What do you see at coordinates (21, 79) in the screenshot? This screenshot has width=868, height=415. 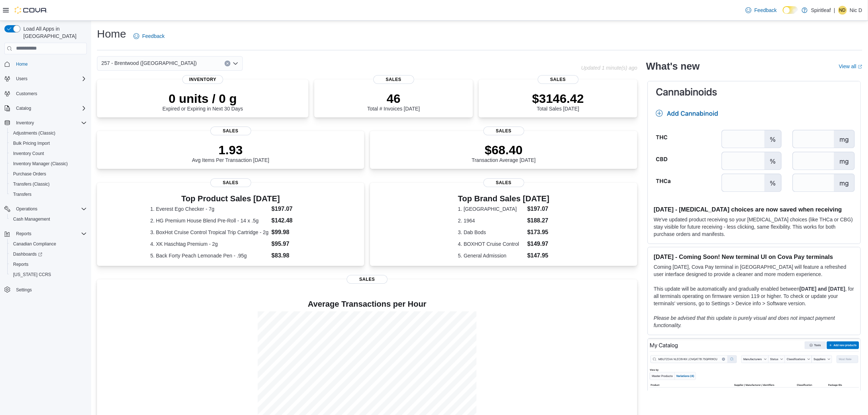 I see `span: Users` at bounding box center [21, 79].